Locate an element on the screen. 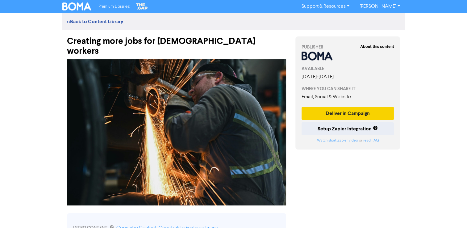  button: Deliver in Campaign is located at coordinates (347, 113).